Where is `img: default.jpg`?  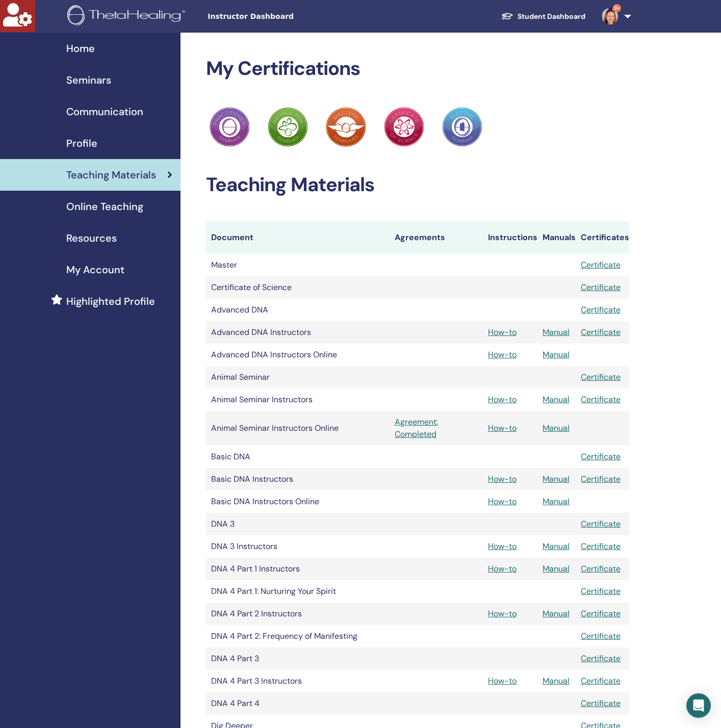
img: default.jpg is located at coordinates (610, 17).